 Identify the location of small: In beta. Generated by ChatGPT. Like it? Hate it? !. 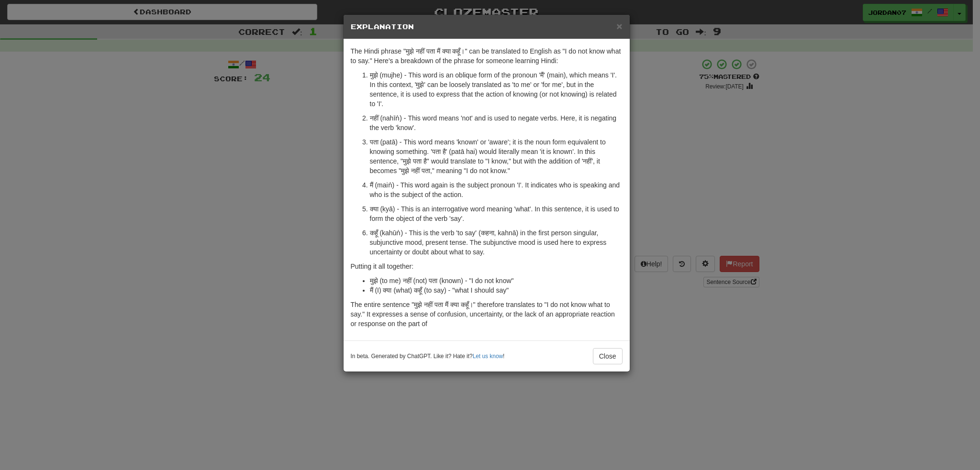
(428, 356).